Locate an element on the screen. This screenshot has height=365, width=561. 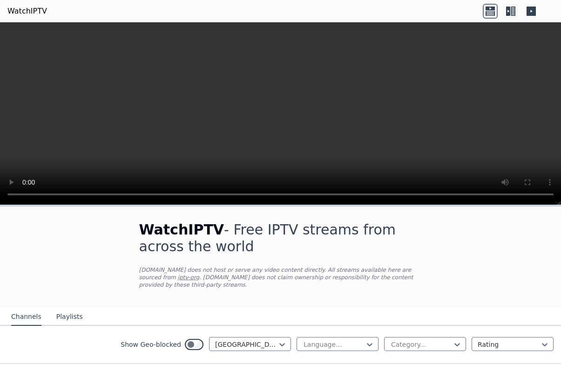
label: Show Geo-blocked is located at coordinates (151, 344).